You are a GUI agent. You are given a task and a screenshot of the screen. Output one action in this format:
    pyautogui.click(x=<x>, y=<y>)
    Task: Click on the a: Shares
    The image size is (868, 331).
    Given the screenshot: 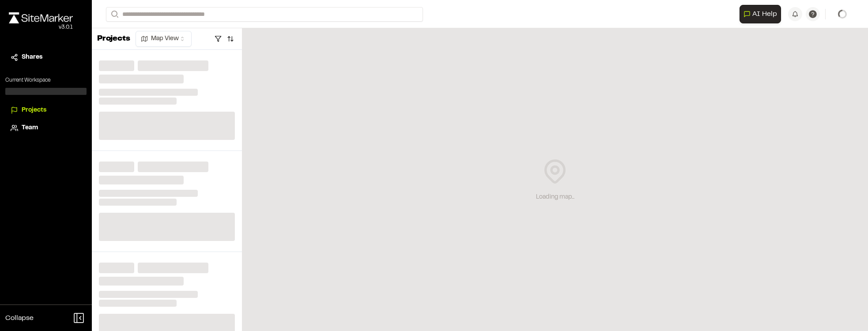 What is the action you would take?
    pyautogui.click(x=46, y=57)
    